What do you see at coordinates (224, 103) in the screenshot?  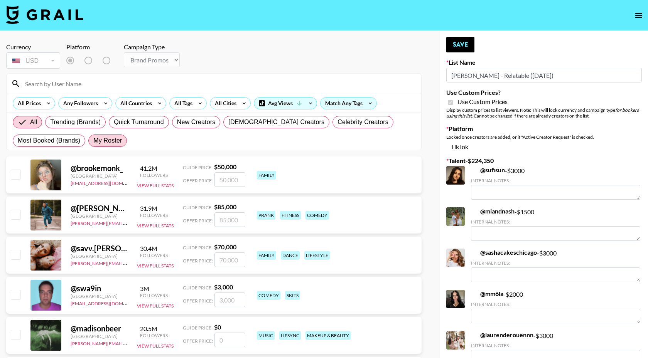 I see `div: All Cities` at bounding box center [224, 103].